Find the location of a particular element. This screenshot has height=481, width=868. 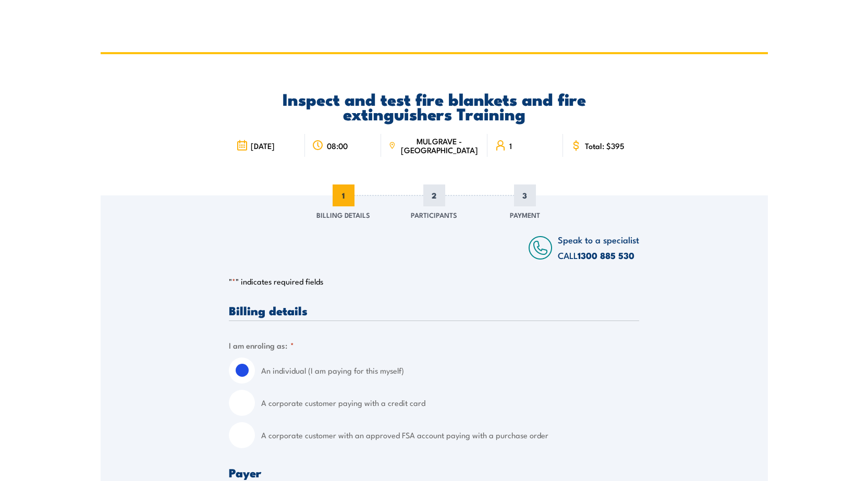

h3: Billing details is located at coordinates (434, 310).